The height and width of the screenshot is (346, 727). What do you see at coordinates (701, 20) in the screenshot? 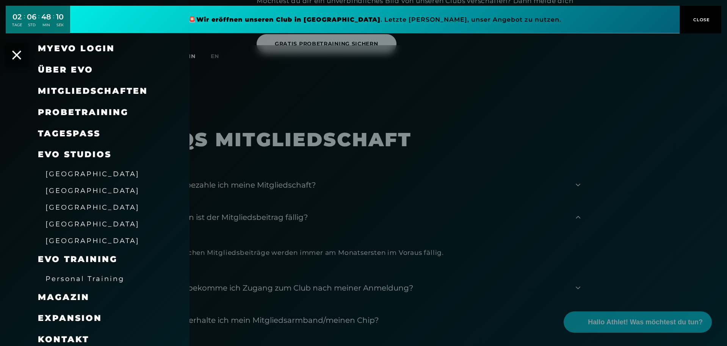
I see `span: CLOSE` at bounding box center [701, 20].